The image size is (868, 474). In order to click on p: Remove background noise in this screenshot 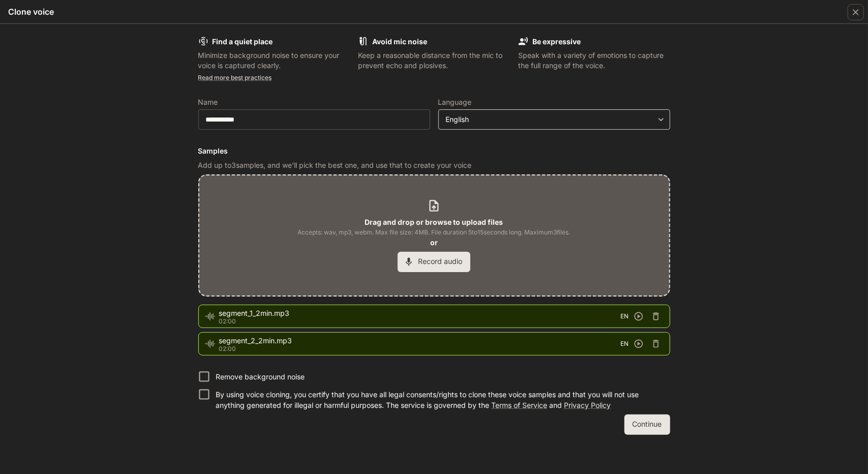, I will do `click(260, 377)`.